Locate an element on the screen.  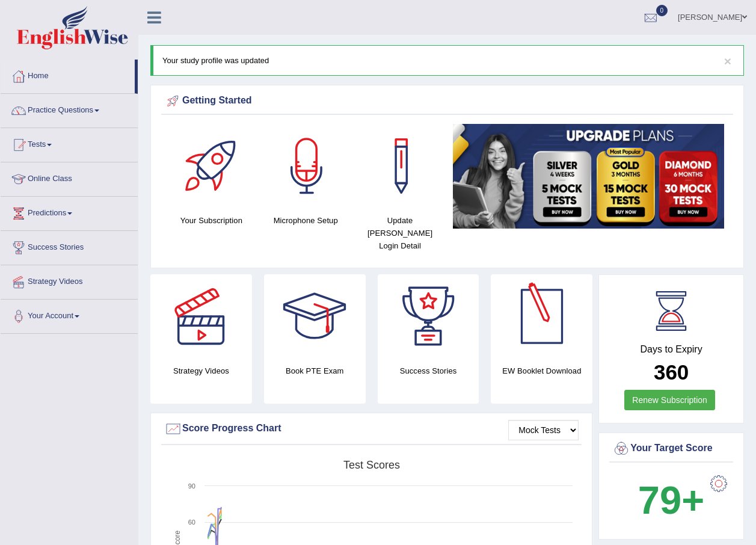
a: Strategy Videos is located at coordinates (69, 280).